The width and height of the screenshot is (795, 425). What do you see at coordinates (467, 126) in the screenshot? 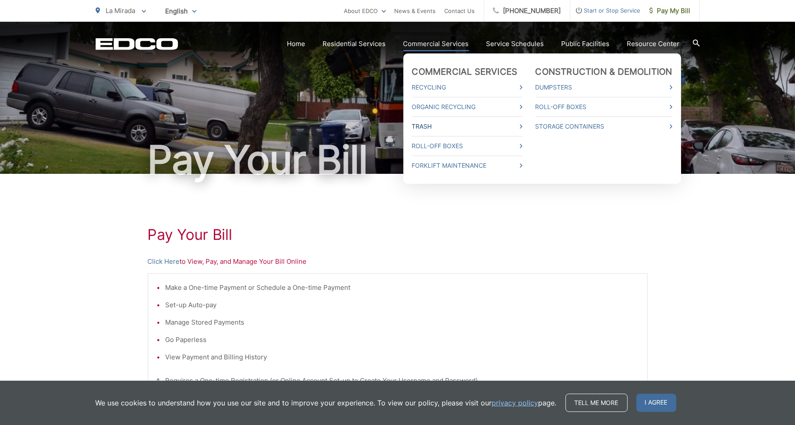
I see `a: Trash` at bounding box center [467, 126].